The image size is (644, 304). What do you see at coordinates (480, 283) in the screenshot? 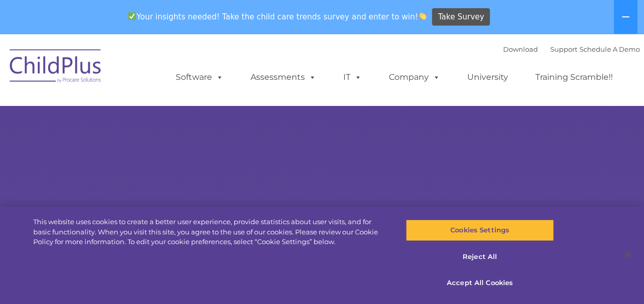
I see `button: Accept All Cookies` at bounding box center [480, 283].